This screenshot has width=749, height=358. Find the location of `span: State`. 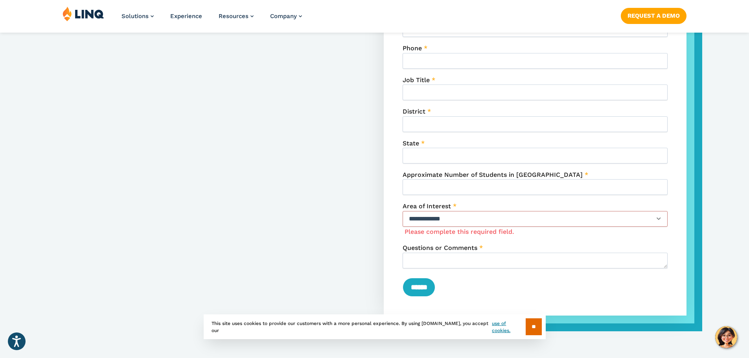

span: State is located at coordinates (411, 143).